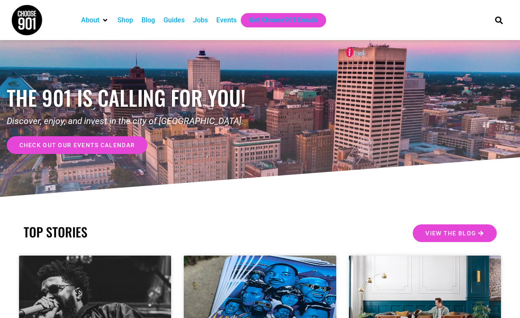 The image size is (520, 318). I want to click on a: Guides, so click(174, 20).